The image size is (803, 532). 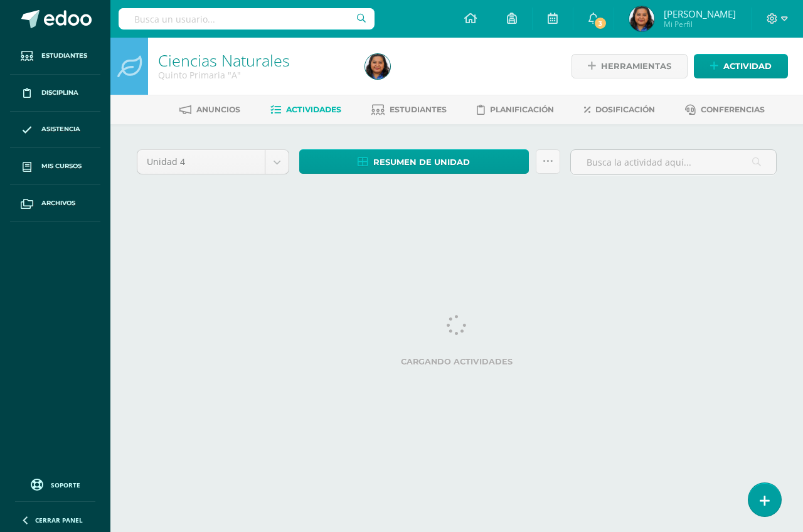 What do you see at coordinates (625, 109) in the screenshot?
I see `span: Dosificación` at bounding box center [625, 109].